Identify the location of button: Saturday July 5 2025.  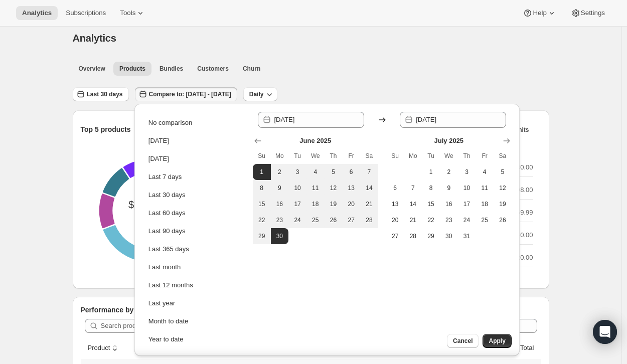
(502, 172).